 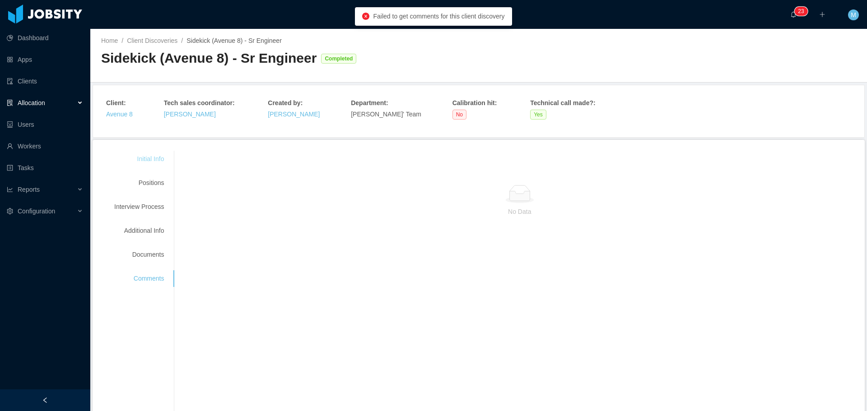 What do you see at coordinates (109, 41) in the screenshot?
I see `a: Home` at bounding box center [109, 41].